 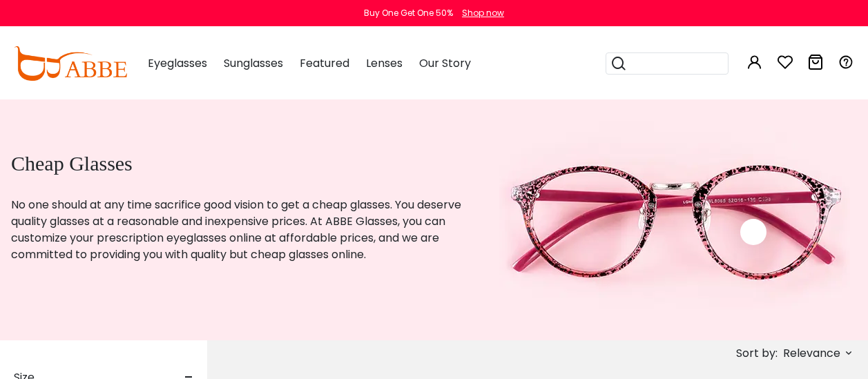 What do you see at coordinates (254, 62) in the screenshot?
I see `span: Sunglasses` at bounding box center [254, 62].